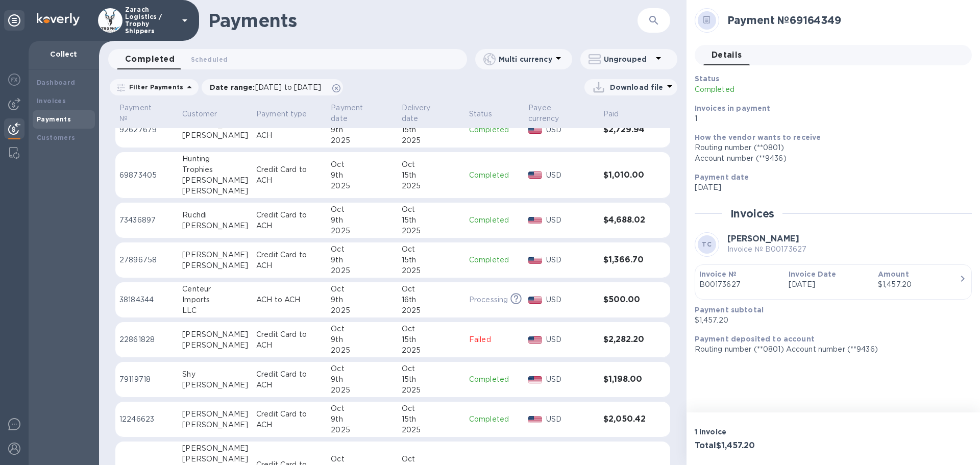  I want to click on h3: $500.00, so click(626, 299).